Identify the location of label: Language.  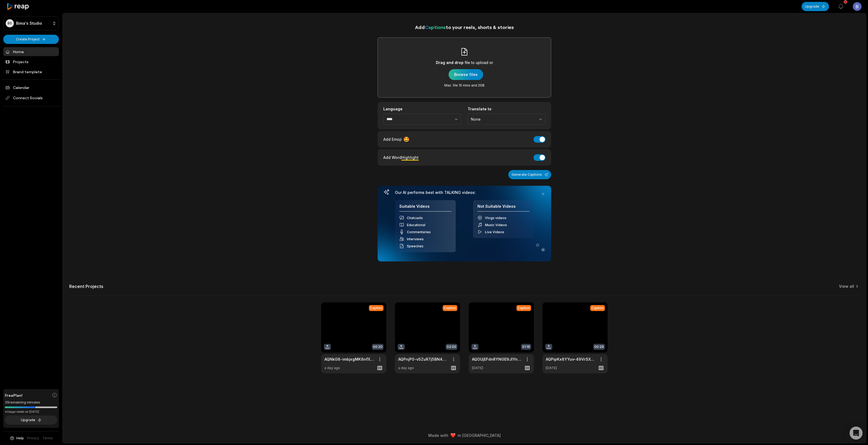
(422, 109).